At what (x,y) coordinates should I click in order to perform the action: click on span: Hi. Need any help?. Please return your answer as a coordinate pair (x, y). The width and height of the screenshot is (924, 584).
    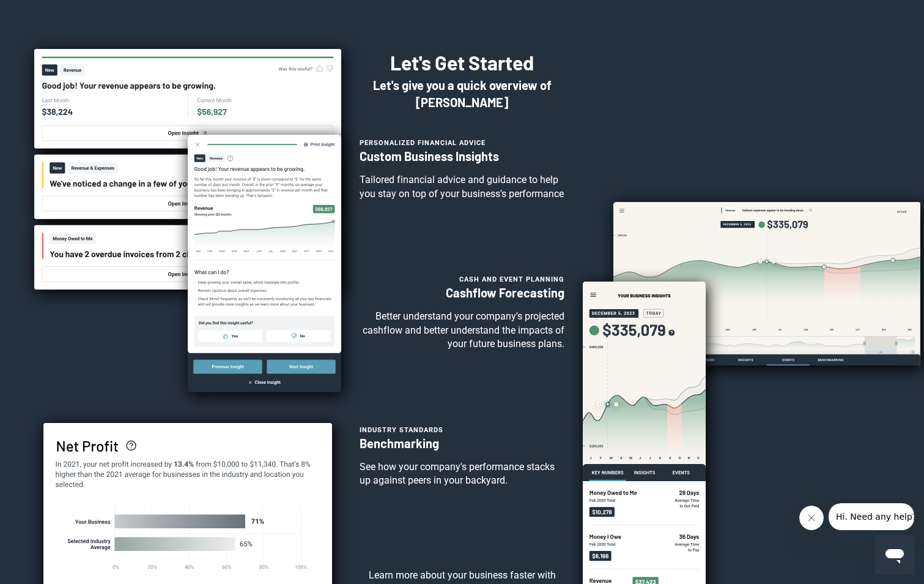
    Looking at the image, I should click on (48, 14).